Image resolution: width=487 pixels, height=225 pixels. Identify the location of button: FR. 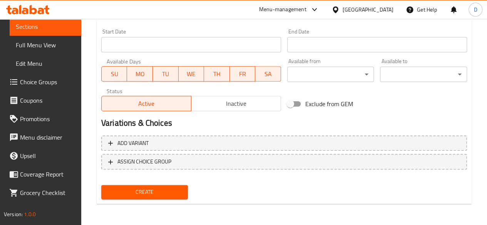
(243, 74).